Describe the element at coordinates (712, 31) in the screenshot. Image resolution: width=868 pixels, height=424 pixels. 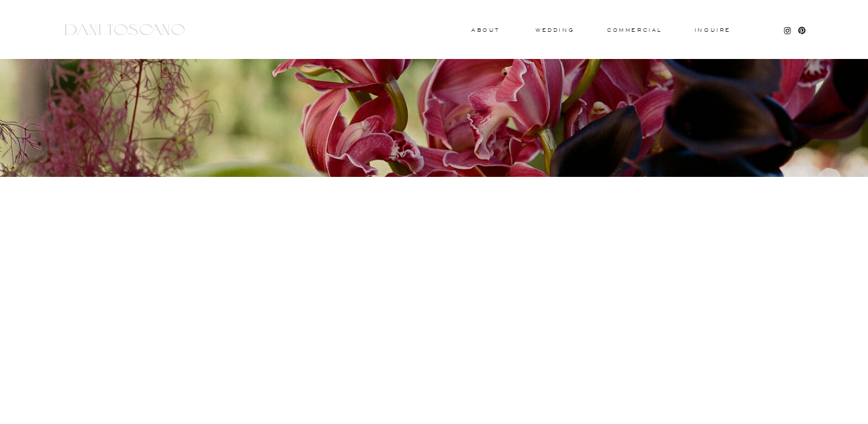
I see `a: Inquire` at that location.